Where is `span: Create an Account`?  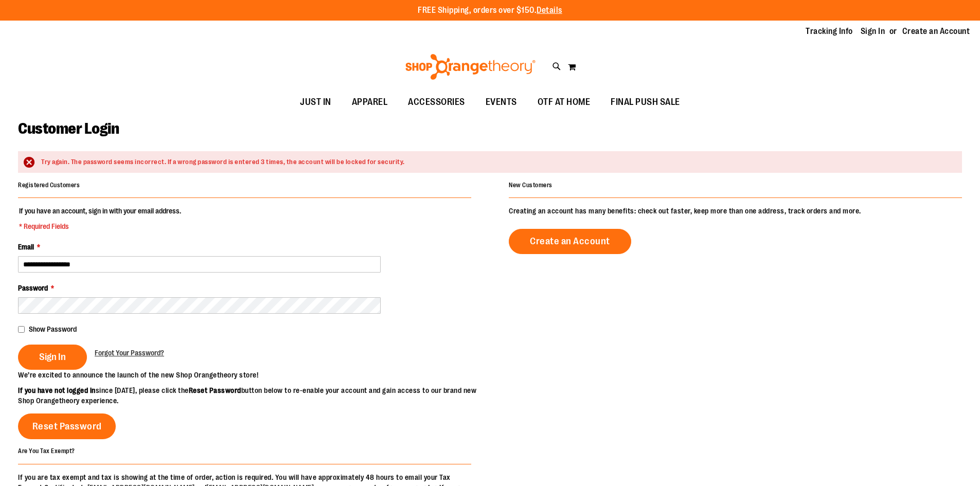
span: Create an Account is located at coordinates (570, 242).